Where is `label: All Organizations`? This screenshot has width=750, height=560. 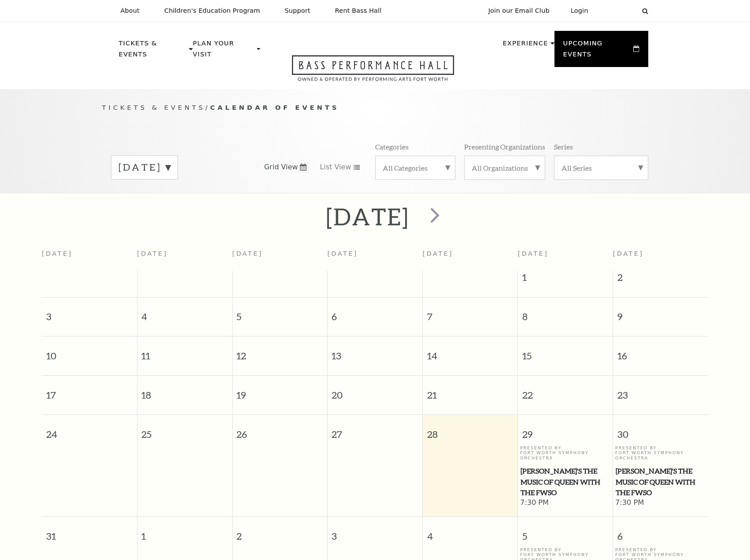 label: All Organizations is located at coordinates (504, 168).